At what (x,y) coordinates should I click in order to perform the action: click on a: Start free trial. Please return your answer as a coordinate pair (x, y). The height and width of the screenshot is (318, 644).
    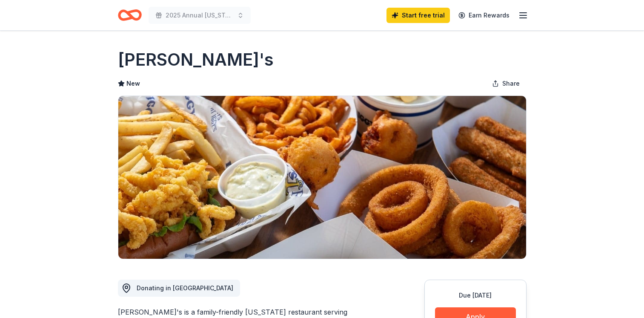
    Looking at the image, I should click on (418, 15).